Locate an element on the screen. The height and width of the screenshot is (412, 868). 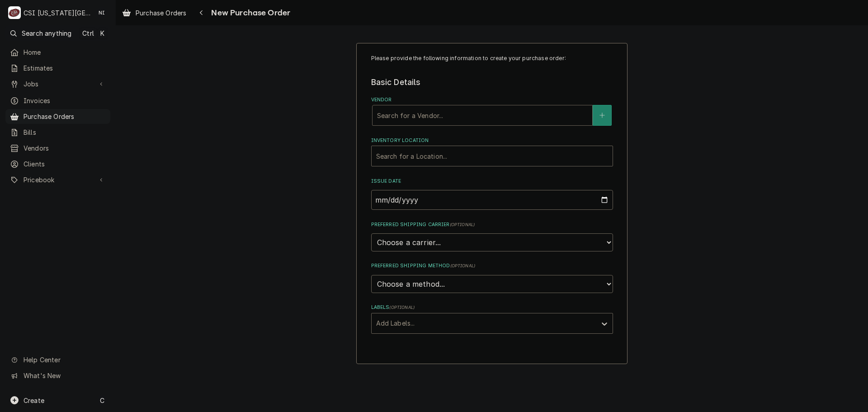
div: Issue Date is located at coordinates (492, 193).